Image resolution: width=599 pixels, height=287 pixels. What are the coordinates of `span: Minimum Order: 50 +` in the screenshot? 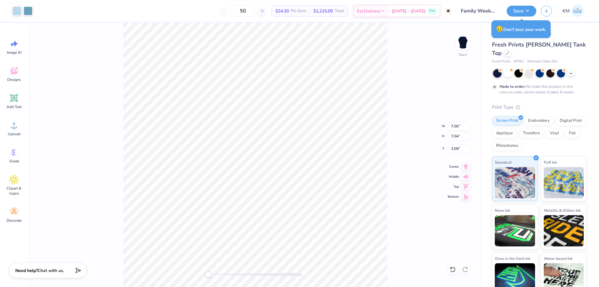 It's located at (543, 61).